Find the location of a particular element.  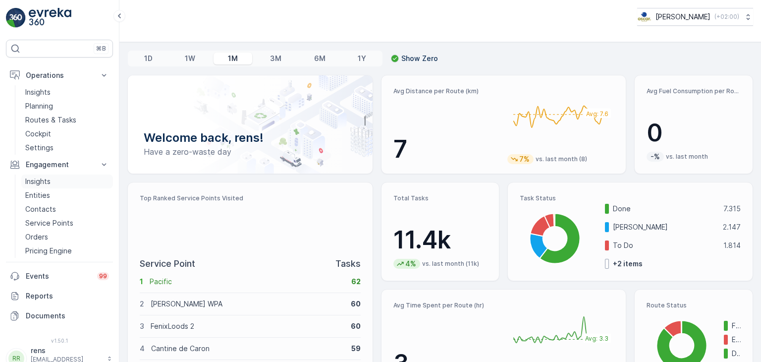

p: 1 is located at coordinates (141, 281).